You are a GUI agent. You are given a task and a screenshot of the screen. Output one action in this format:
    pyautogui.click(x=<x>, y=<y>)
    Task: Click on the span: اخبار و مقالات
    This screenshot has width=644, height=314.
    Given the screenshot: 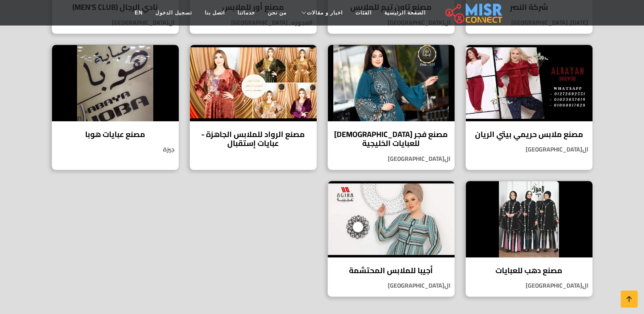 What is the action you would take?
    pyautogui.click(x=325, y=13)
    